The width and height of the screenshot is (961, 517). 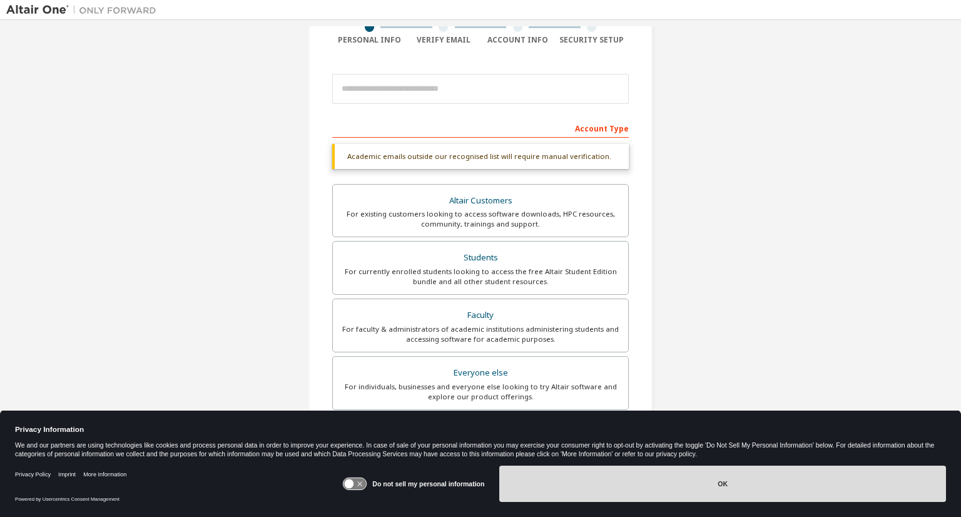 I want to click on div: Security Setup, so click(x=592, y=40).